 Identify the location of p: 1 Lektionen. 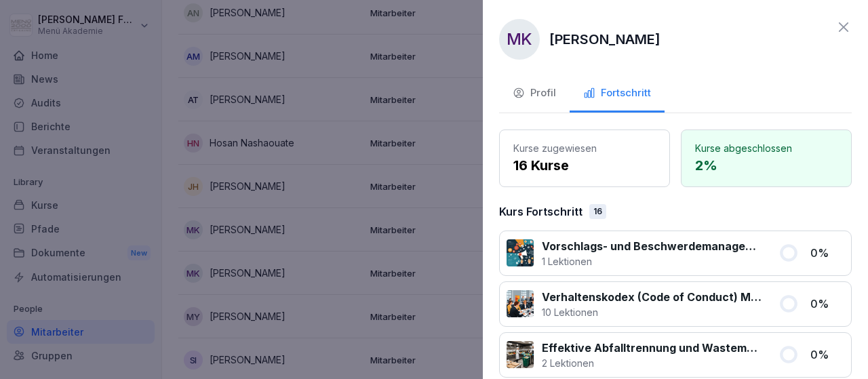
(652, 261).